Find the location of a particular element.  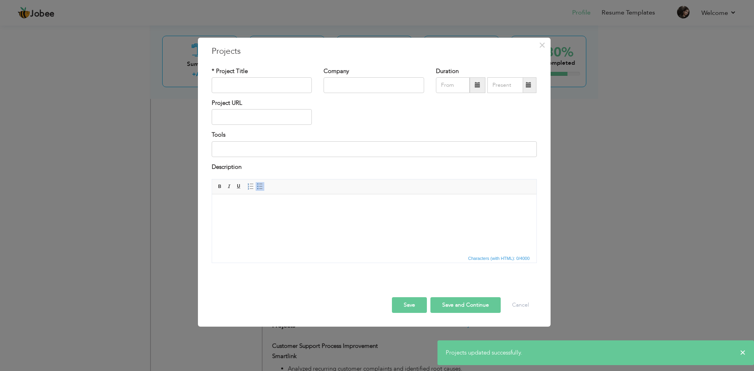

div: Statistics is located at coordinates (499, 258).